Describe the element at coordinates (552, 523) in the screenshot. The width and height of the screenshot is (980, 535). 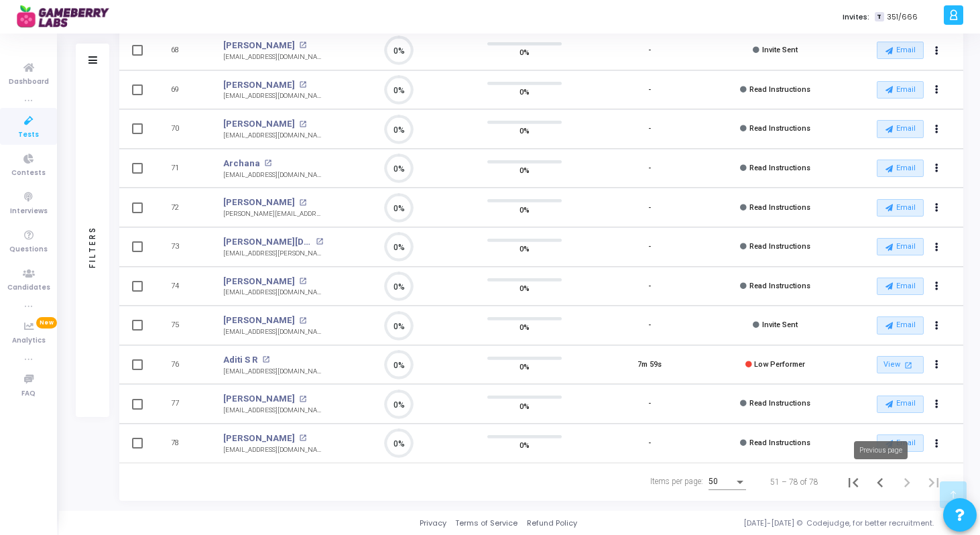
I see `a: Refund Policy` at that location.